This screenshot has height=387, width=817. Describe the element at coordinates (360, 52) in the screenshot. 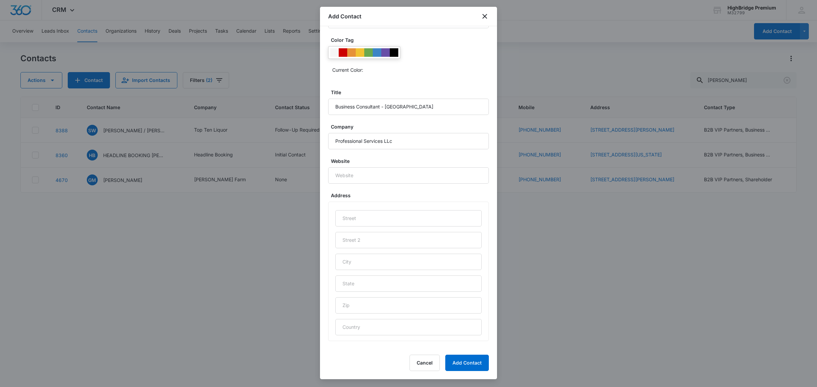

I see `div: #f1c232` at that location.